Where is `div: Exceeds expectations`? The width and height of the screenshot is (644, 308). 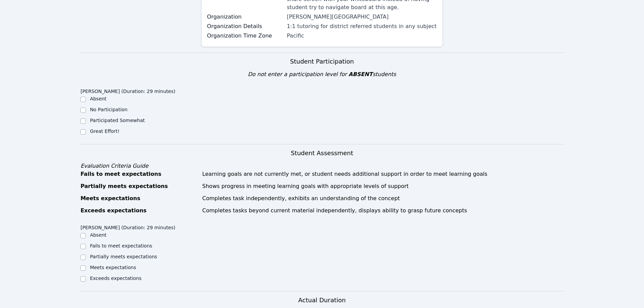 div: Exceeds expectations is located at coordinates (140, 211).